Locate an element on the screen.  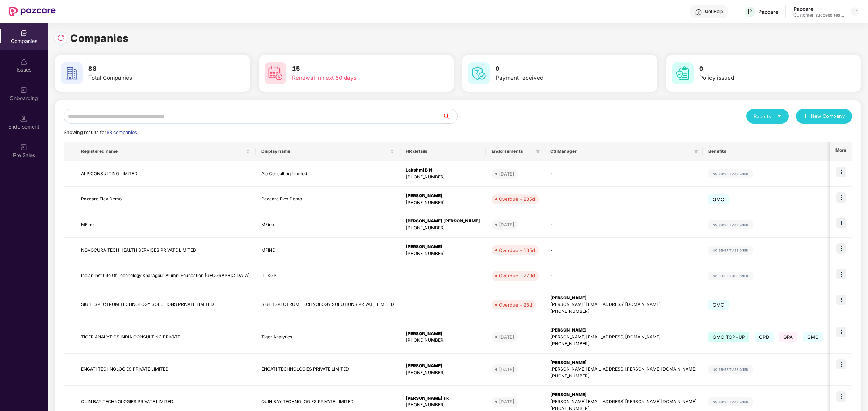
span: P is located at coordinates (749, 11).